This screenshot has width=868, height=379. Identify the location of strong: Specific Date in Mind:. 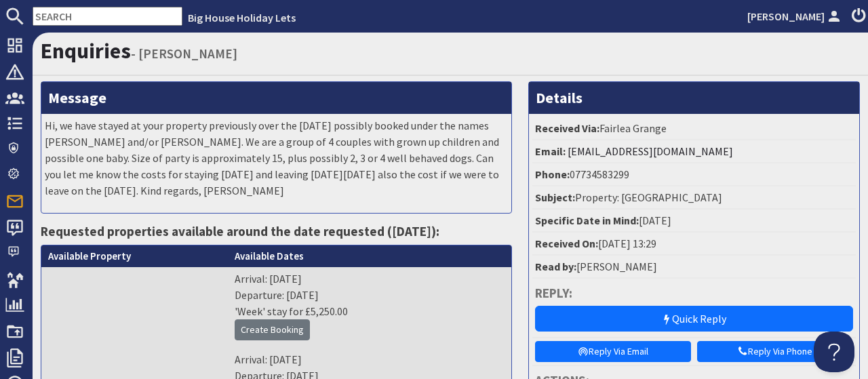
(587, 221).